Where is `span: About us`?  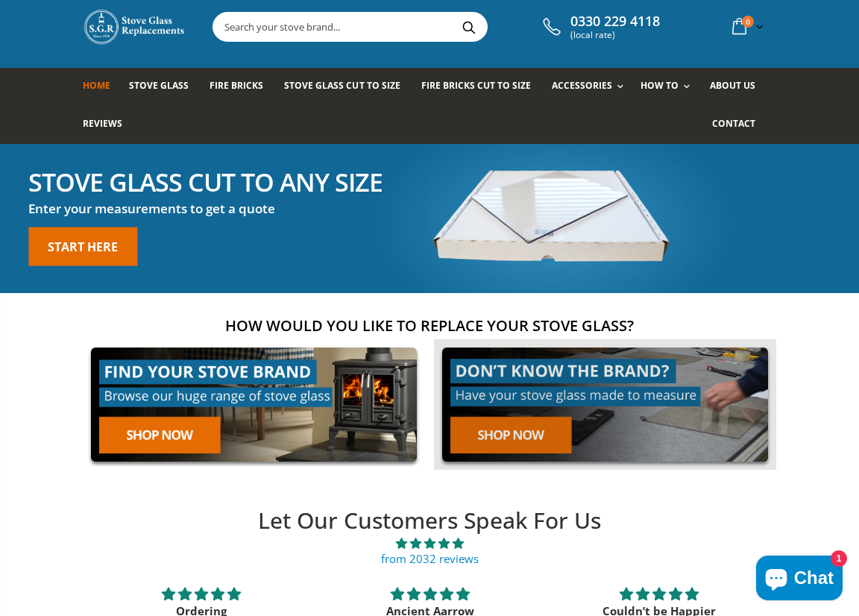
span: About us is located at coordinates (733, 85).